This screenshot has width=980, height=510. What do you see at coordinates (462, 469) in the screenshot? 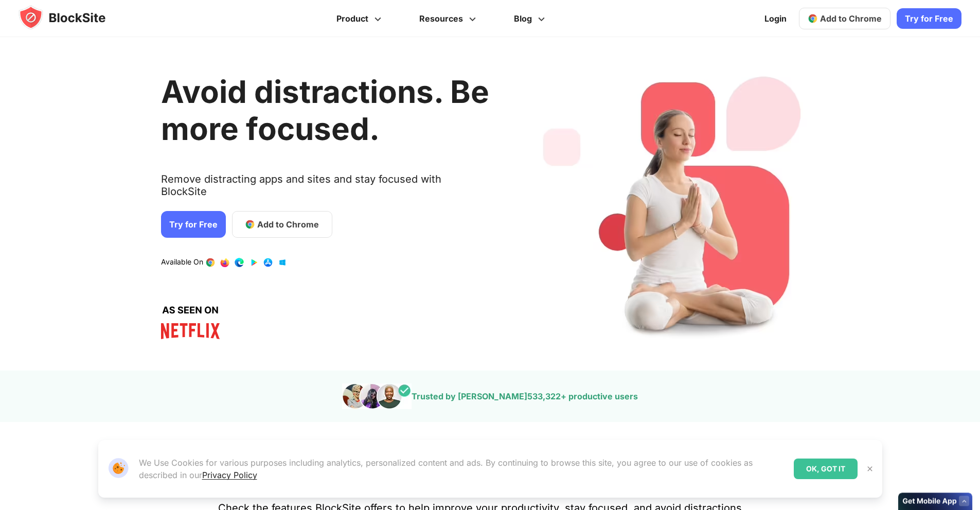
I see `p: We Use Cookies for various purposes including analytics, personalized content and ads. By continu...` at bounding box center [462, 469].